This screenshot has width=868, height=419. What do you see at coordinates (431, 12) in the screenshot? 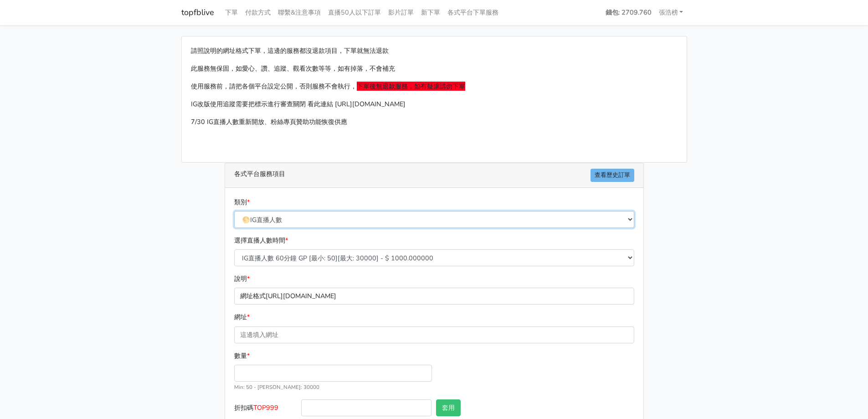
I see `a: 新下單` at bounding box center [431, 12].